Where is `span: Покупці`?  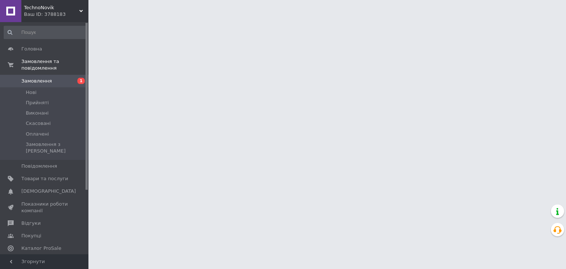 span: Покупці is located at coordinates (31, 236).